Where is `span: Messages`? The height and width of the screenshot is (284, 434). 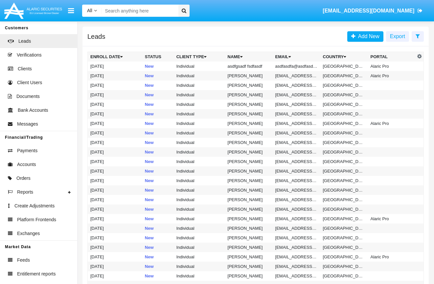
span: Messages is located at coordinates (28, 124).